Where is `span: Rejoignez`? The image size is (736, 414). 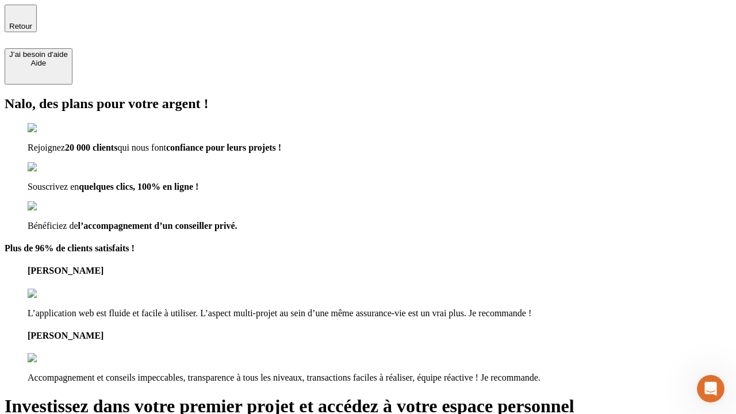
span: Rejoignez is located at coordinates (46, 147).